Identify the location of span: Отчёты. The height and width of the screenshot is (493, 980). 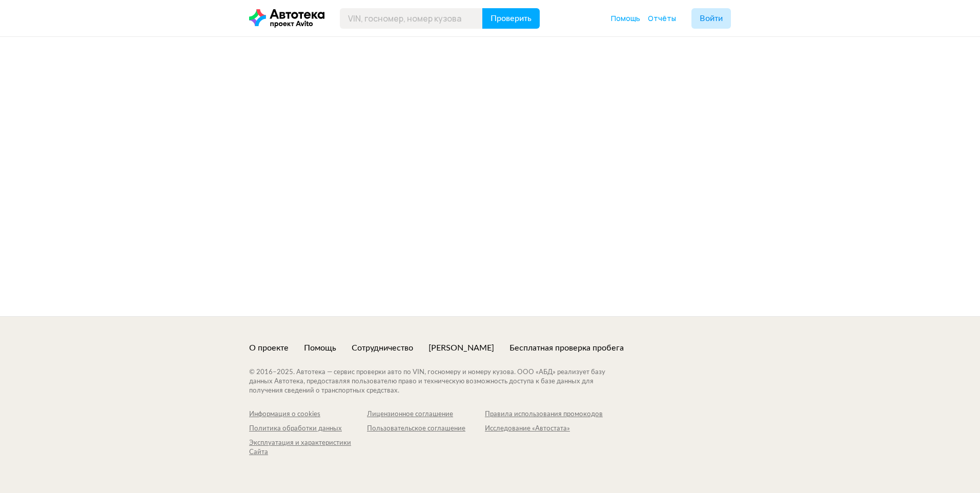
(661, 18).